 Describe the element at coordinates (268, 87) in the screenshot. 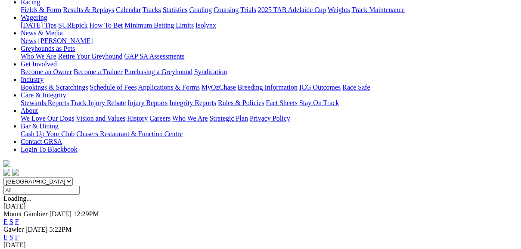

I see `a: Breeding Information` at that location.